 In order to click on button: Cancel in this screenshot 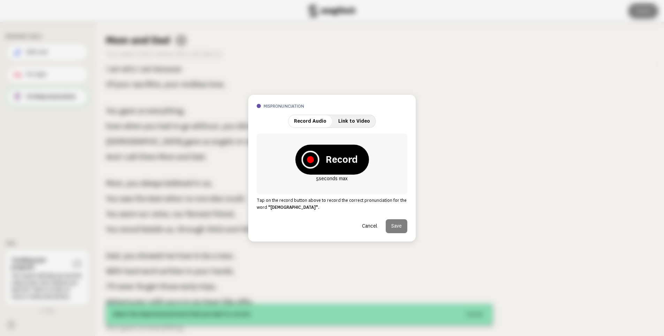, I will do `click(370, 226)`.